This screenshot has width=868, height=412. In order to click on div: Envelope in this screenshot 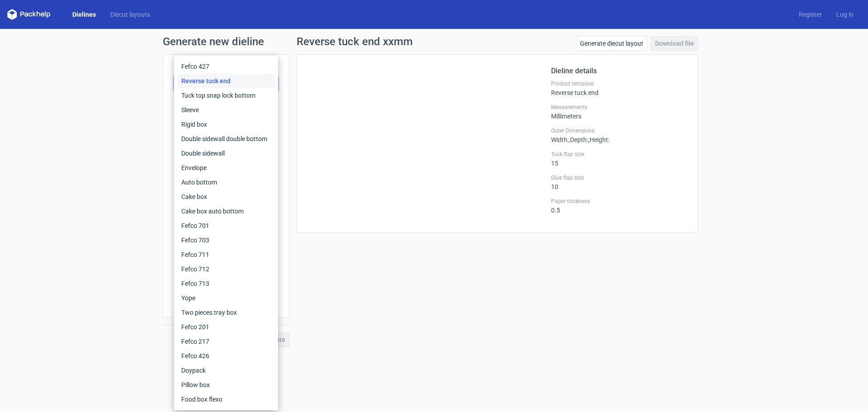, I will do `click(226, 168)`.